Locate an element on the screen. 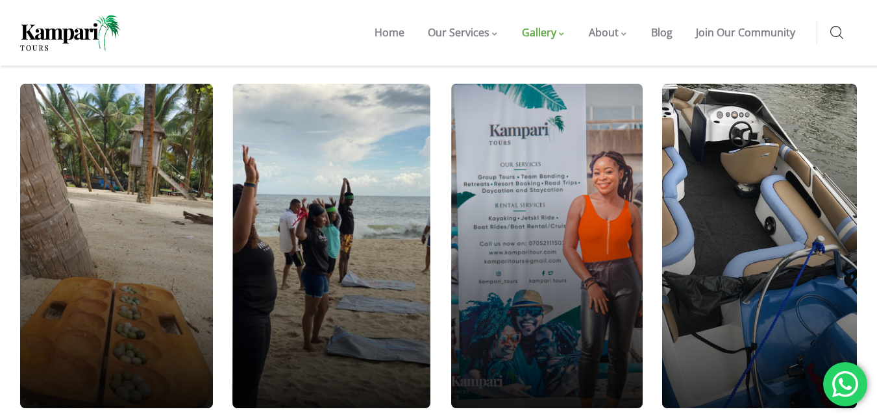 The width and height of the screenshot is (877, 416). span: Gallery is located at coordinates (539, 32).